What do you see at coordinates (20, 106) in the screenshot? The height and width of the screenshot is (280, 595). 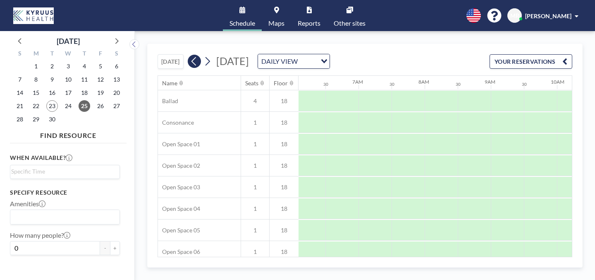 I see `span: Sunday, September 21, 2025` at bounding box center [20, 106].